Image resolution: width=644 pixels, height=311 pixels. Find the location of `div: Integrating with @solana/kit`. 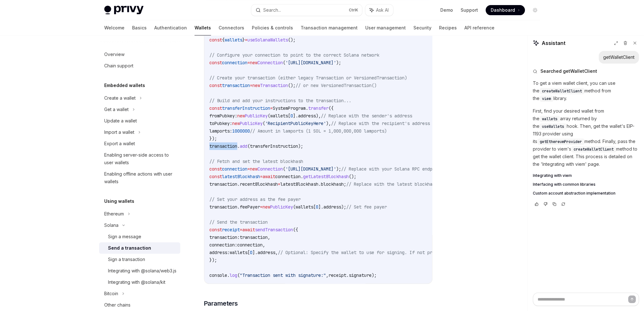

div: Integrating with @solana/kit is located at coordinates (137, 283).